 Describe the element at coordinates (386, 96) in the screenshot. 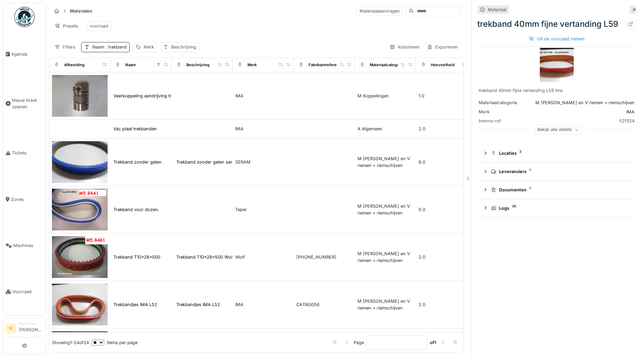

I see `div: M Koppelingen` at that location.